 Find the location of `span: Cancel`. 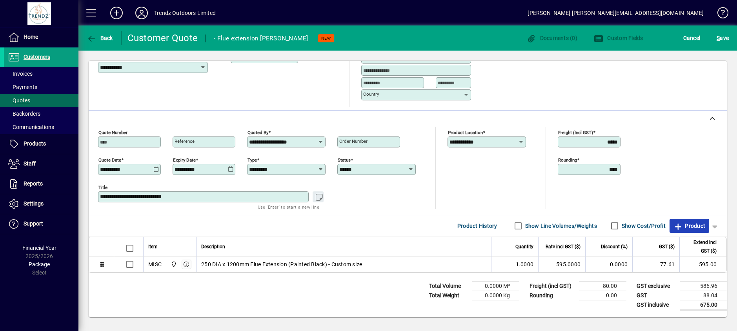

span: Cancel is located at coordinates (692, 38).